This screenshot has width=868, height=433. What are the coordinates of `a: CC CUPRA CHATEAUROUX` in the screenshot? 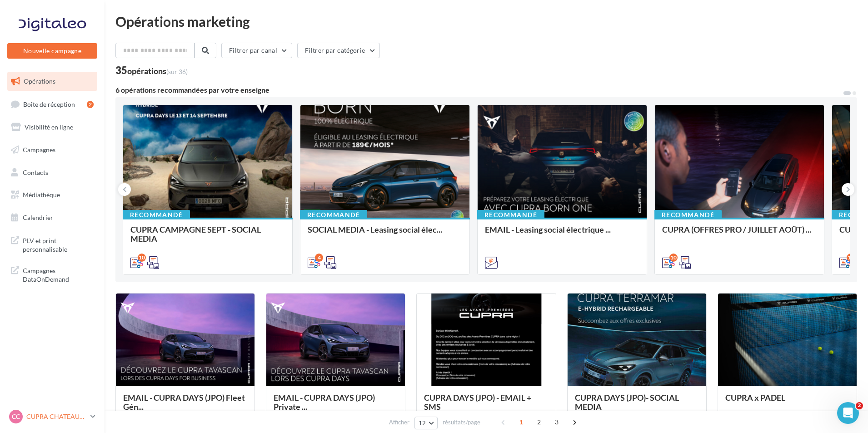 It's located at (52, 417).